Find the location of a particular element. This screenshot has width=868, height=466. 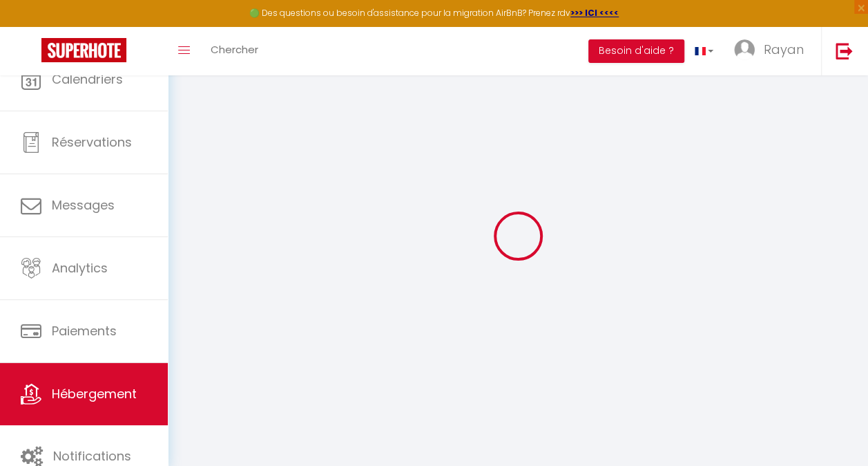

span: Hébergement is located at coordinates (94, 393).